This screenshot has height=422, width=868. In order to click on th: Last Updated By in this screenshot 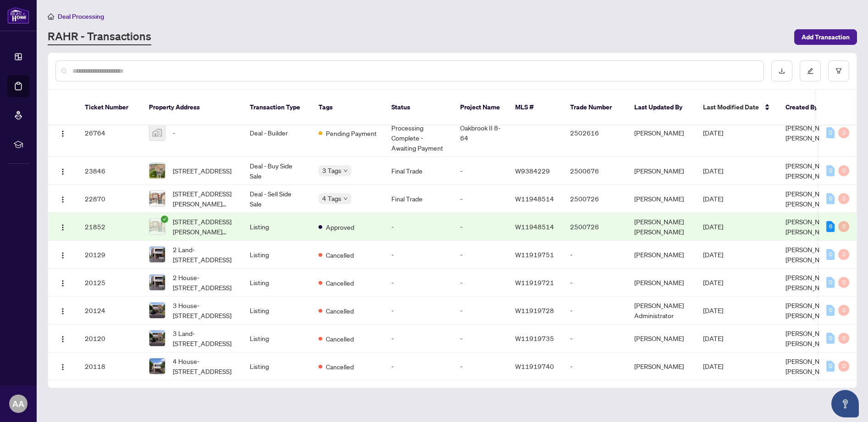, I will do `click(661, 107)`.